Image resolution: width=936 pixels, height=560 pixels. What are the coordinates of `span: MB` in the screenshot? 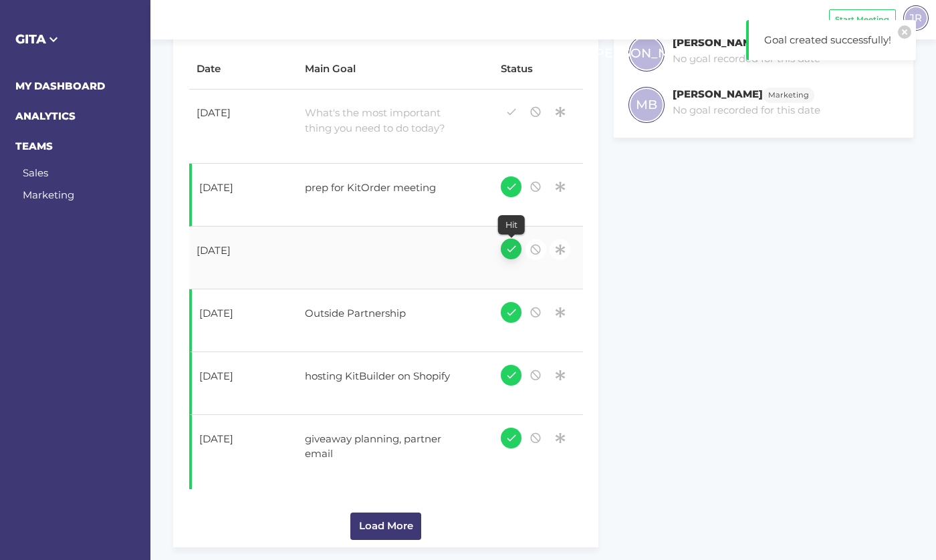 It's located at (646, 105).